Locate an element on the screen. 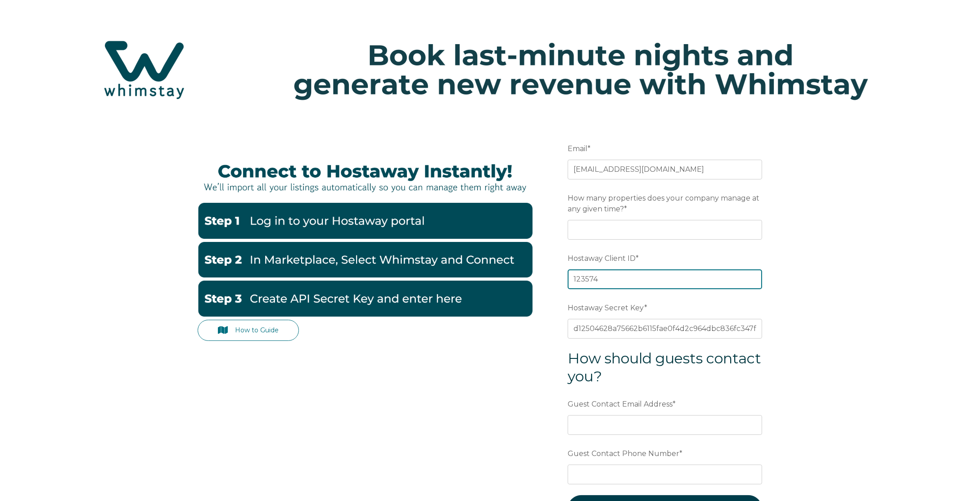  img: Hubspot header for SSOB (4) is located at coordinates (490, 70).